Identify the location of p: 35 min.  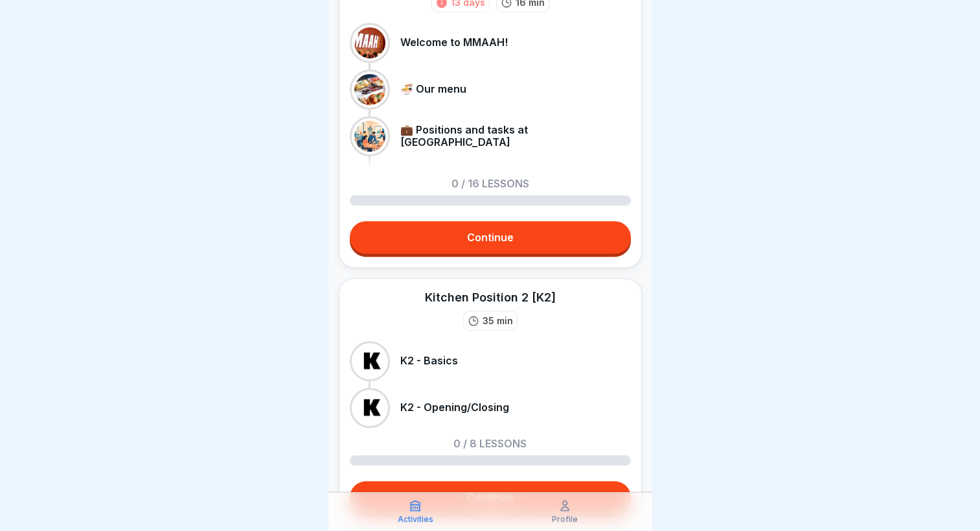
(498, 320).